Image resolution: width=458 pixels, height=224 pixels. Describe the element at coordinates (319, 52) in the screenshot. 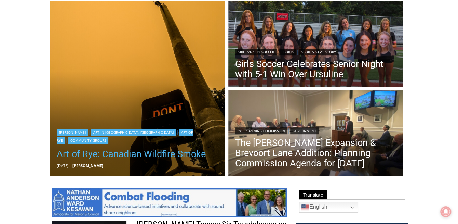

I see `a: Sports Game Story` at that location.